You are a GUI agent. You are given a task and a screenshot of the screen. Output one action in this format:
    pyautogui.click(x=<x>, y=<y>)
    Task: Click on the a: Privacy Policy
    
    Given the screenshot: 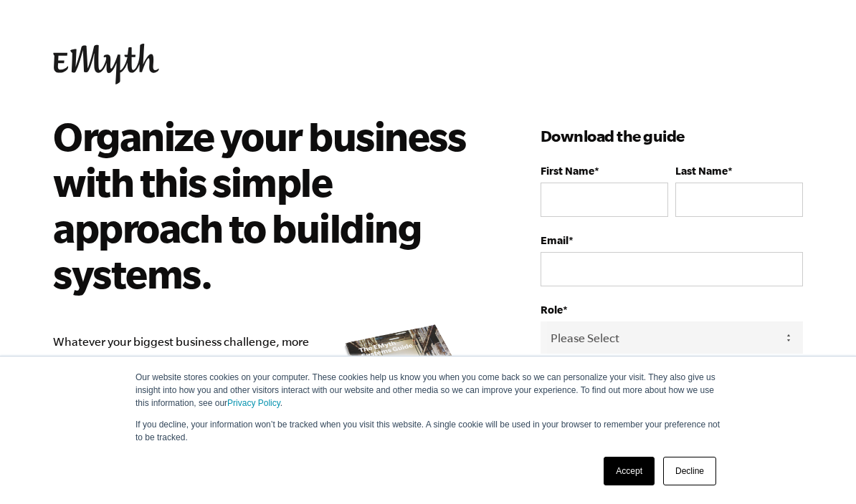 What is the action you would take?
    pyautogui.click(x=253, y=403)
    